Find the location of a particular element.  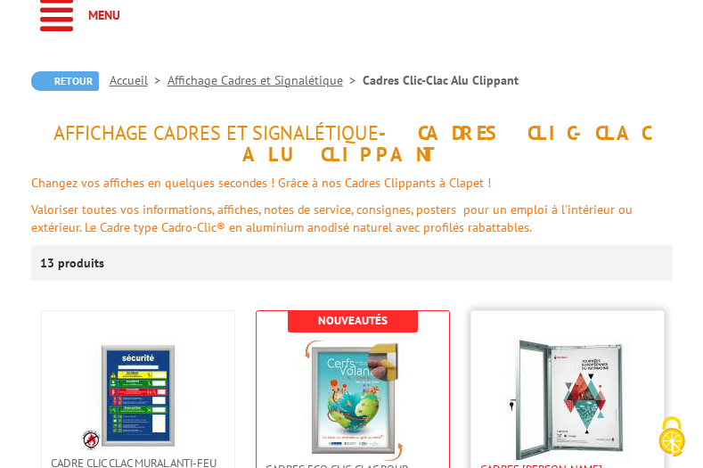

img: Cadres vitrines affiches-posters intérieur / extérieur is located at coordinates (568, 400).